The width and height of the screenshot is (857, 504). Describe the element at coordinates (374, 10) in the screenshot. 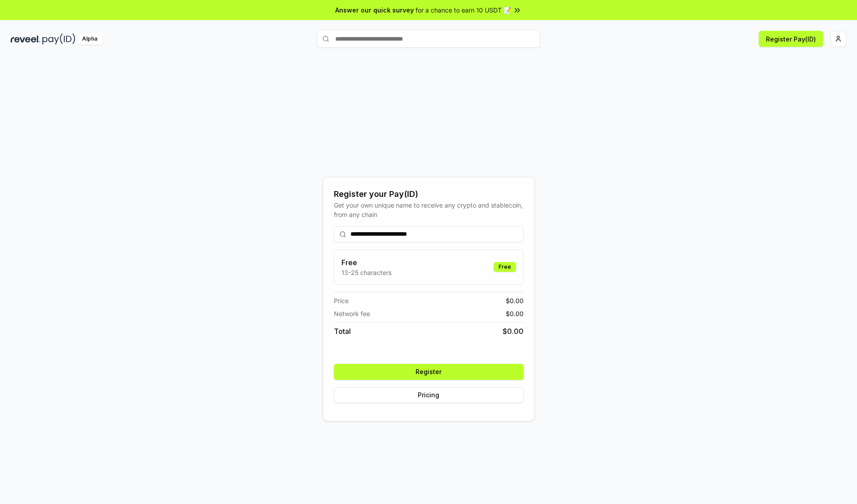

I see `span: Answer our quick survey` at that location.